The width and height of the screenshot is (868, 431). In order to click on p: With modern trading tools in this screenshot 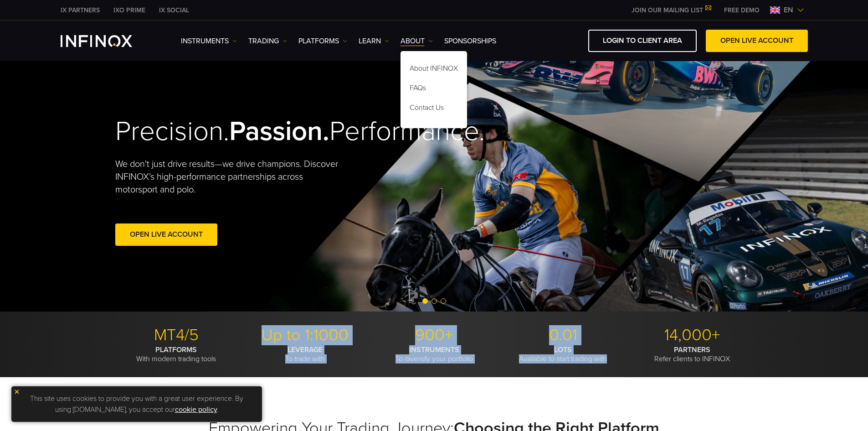, I will do `click(177, 355)`.